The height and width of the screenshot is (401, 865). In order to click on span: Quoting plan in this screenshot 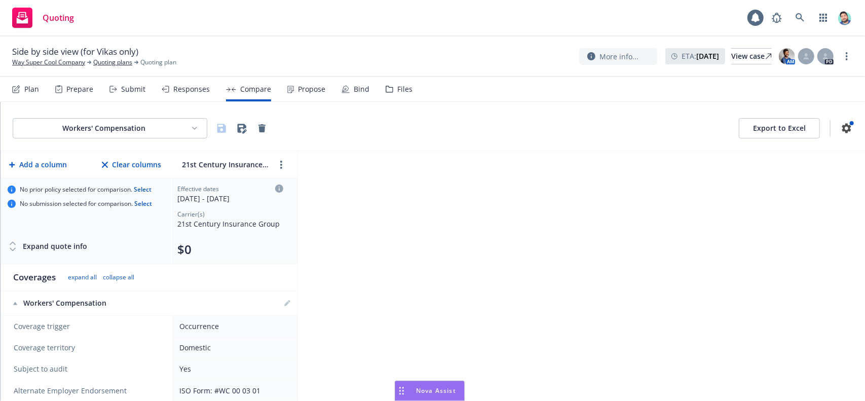, I will do `click(158, 62)`.